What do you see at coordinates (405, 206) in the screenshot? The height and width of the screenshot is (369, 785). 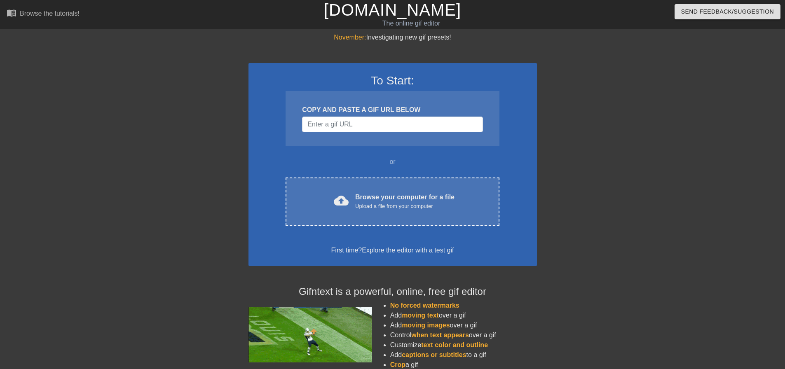 I see `div: Upload a file from your computer` at bounding box center [405, 206].